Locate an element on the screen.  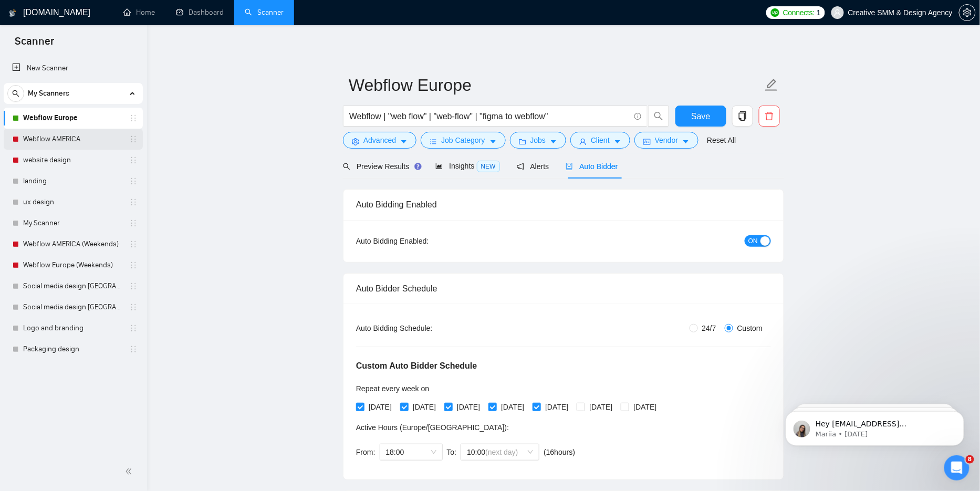
a: Packaging design is located at coordinates (73, 349).